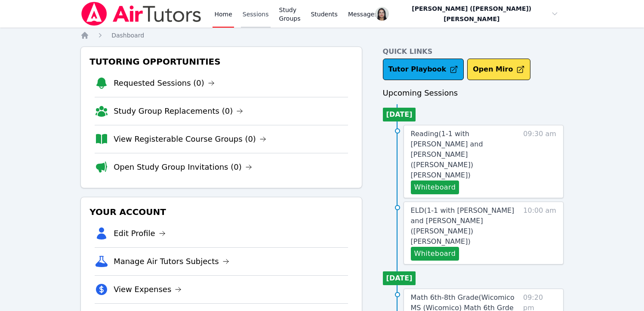 This screenshot has width=644, height=311. I want to click on h4: Quick Links, so click(473, 52).